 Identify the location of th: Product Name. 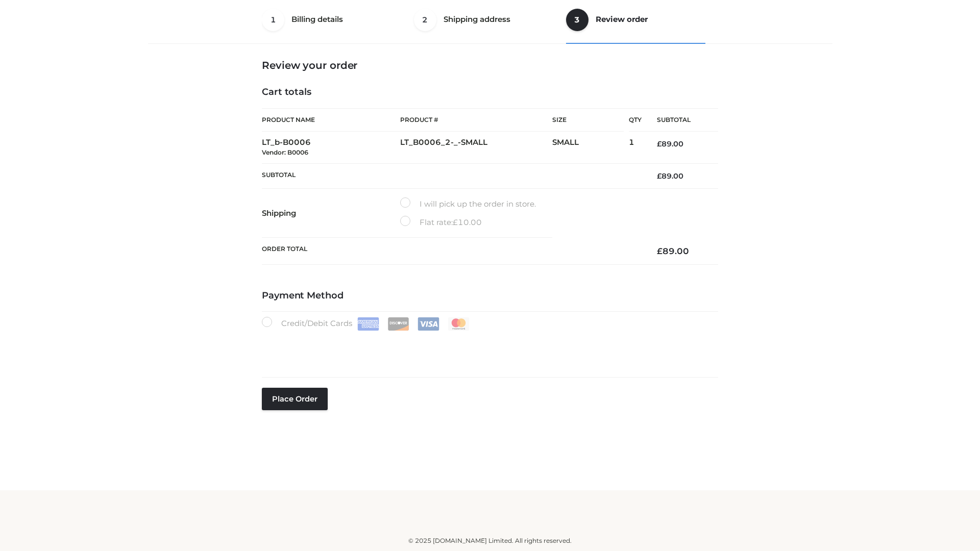
(331, 120).